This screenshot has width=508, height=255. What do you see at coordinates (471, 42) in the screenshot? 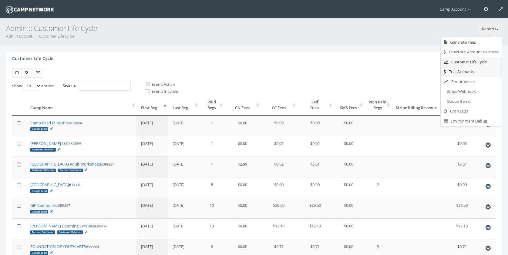
I see `a: Generate Fees` at bounding box center [471, 42].